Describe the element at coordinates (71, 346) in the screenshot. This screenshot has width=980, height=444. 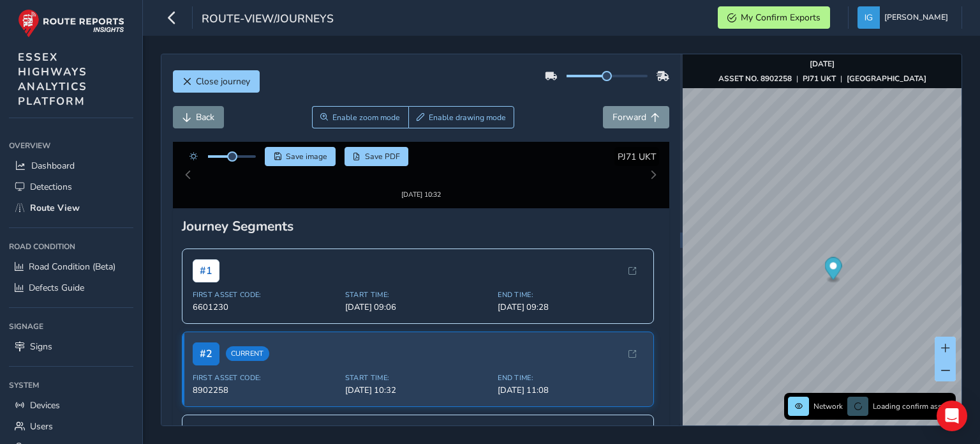
I see `a: Signs` at that location.